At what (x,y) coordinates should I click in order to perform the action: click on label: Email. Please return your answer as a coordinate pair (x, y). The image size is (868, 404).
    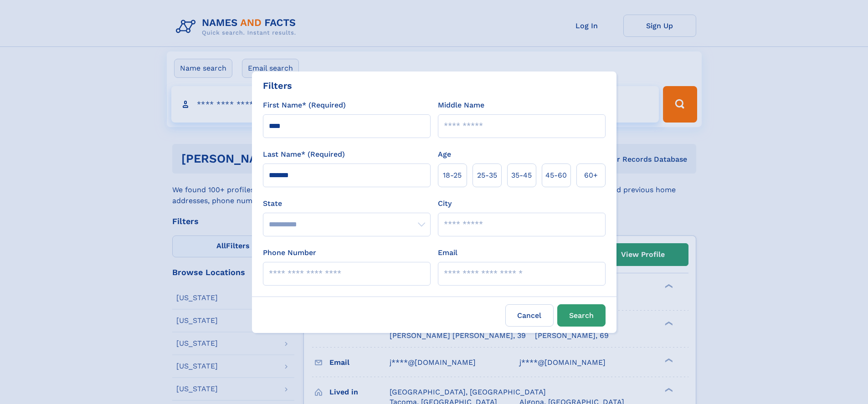
    Looking at the image, I should click on (448, 252).